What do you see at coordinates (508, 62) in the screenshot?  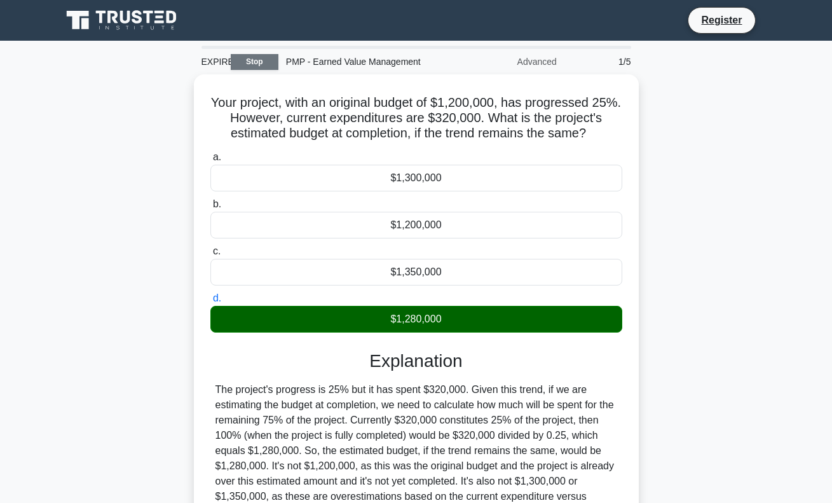 I see `div: Advanced` at bounding box center [508, 62].